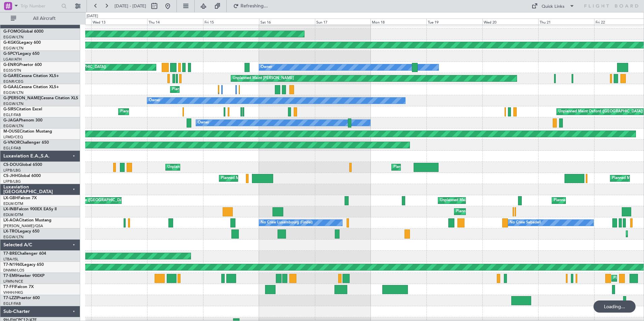 The height and width of the screenshot is (321, 644). Describe the element at coordinates (510, 21) in the screenshot. I see `div: Wed 20` at that location.